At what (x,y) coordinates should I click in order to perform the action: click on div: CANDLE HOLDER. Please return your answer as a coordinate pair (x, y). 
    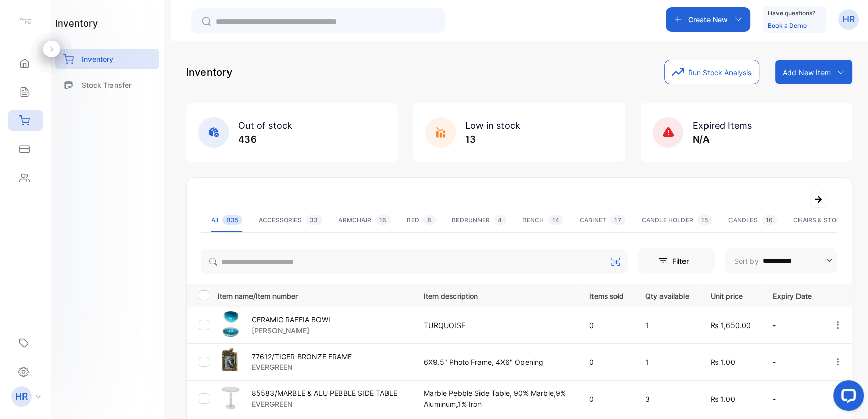
    Looking at the image, I should click on (677, 220).